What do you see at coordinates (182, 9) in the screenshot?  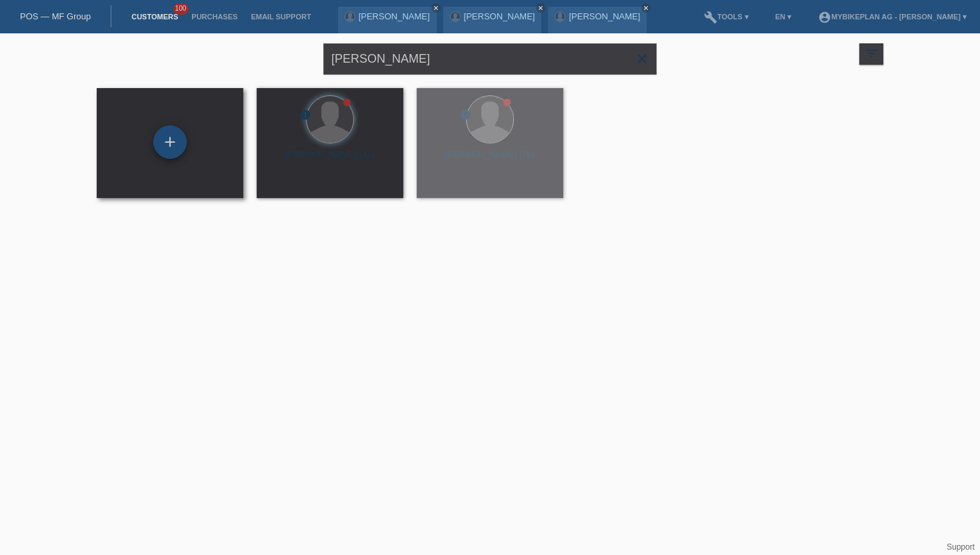 I see `span: 100` at bounding box center [182, 9].